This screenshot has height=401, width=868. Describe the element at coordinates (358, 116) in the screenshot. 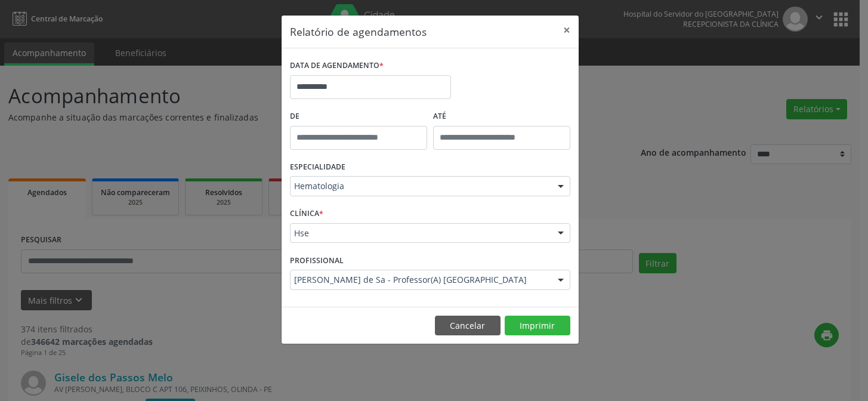

I see `label: De` at that location.